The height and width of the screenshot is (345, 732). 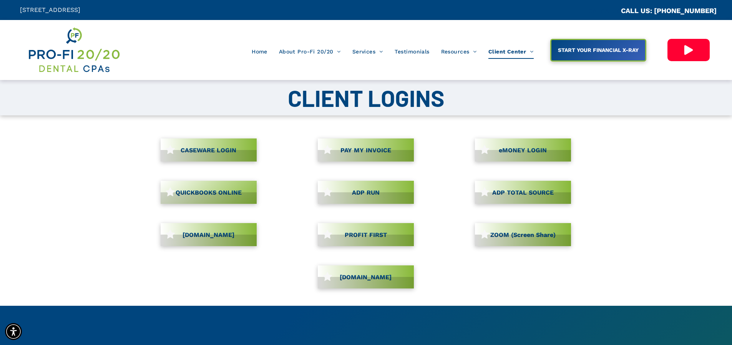 I want to click on span: CASEWARE LOGIN, so click(x=208, y=150).